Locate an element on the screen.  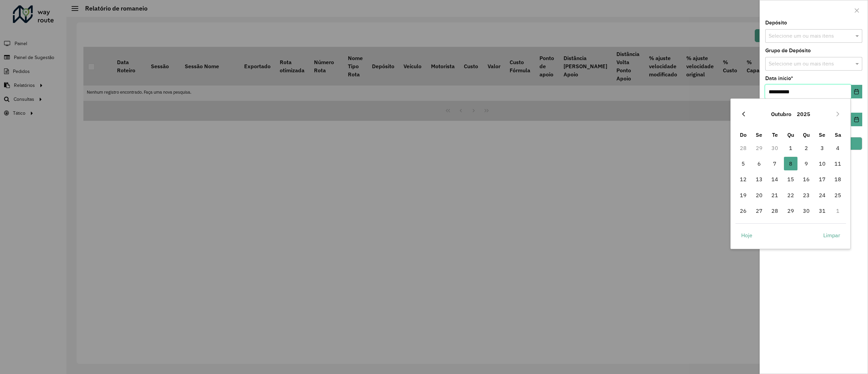
button: Choose Year is located at coordinates (804, 114).